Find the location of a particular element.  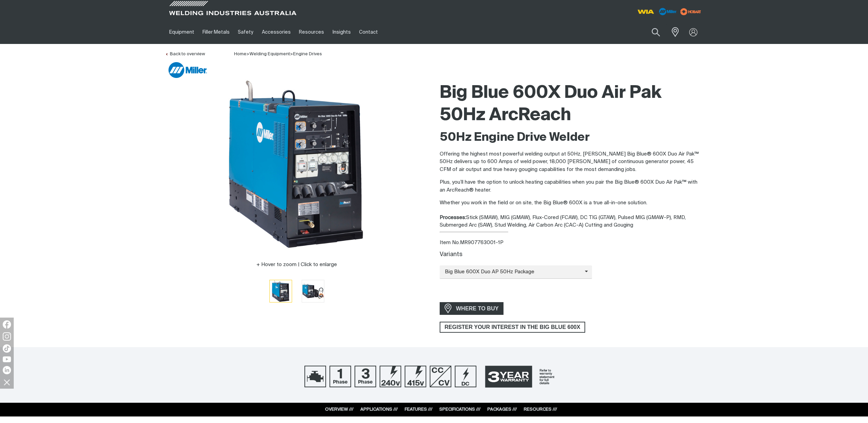

button: Search products is located at coordinates (657, 32).